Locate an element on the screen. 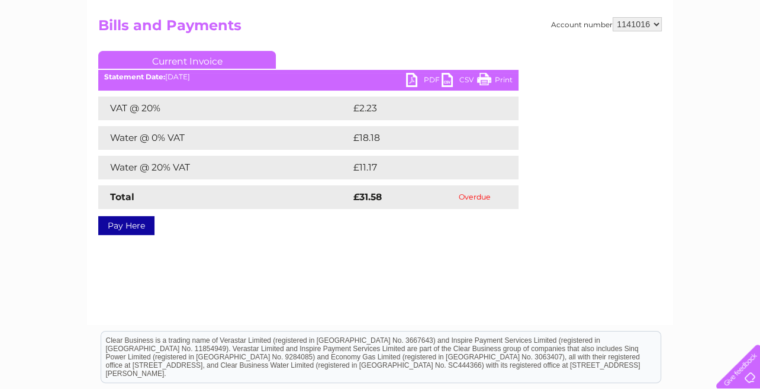  strong: £31.58 is located at coordinates (367, 196).